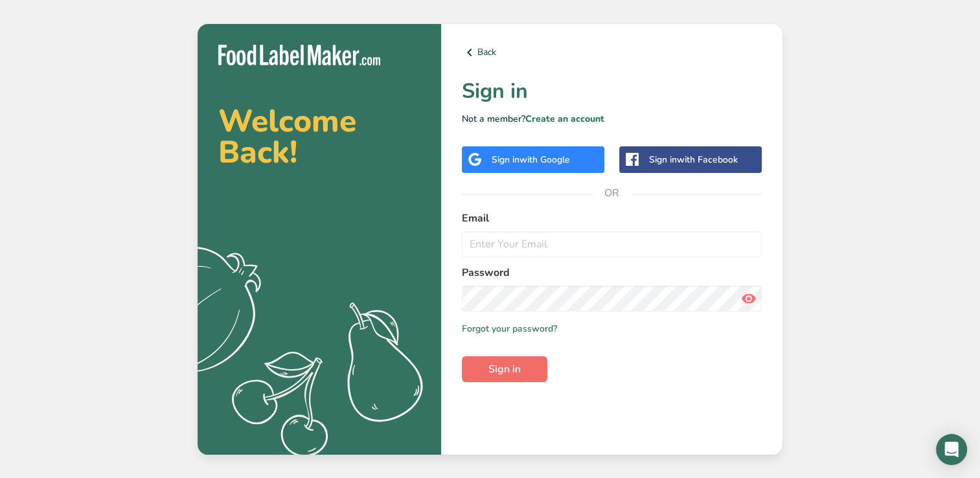 This screenshot has height=478, width=980. What do you see at coordinates (611, 119) in the screenshot?
I see `p: Not a member?` at bounding box center [611, 119].